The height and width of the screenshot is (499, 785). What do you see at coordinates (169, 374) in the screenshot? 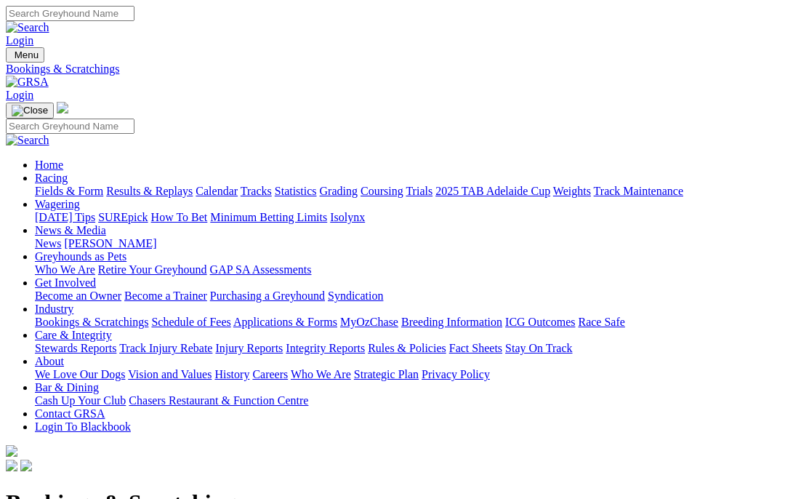
I see `a: Vision and Values` at bounding box center [169, 374].